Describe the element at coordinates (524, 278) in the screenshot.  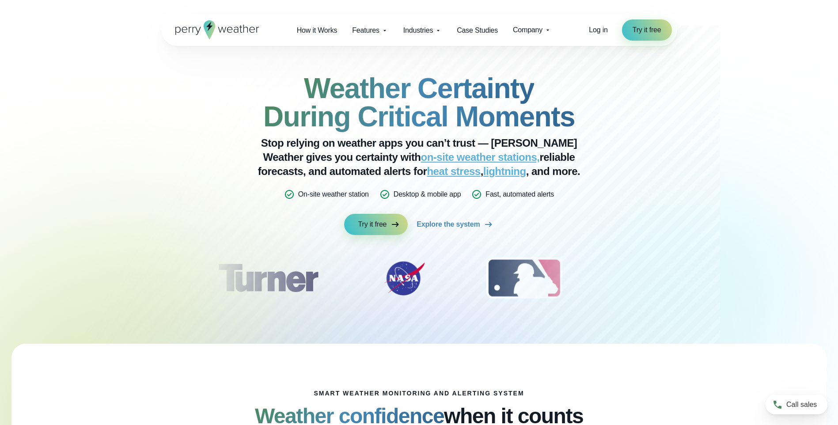
I see `img: MLB.svg` at that location.